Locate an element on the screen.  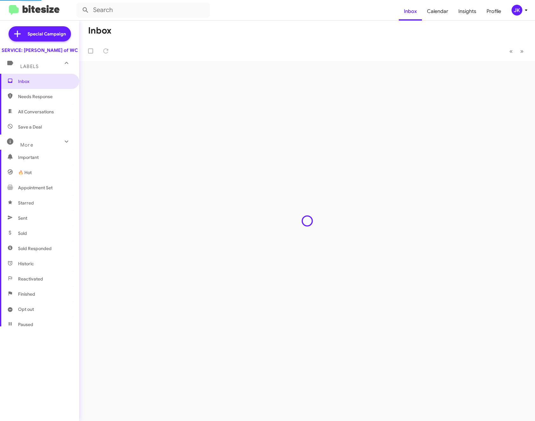
span: Sold Responded is located at coordinates (35, 249).